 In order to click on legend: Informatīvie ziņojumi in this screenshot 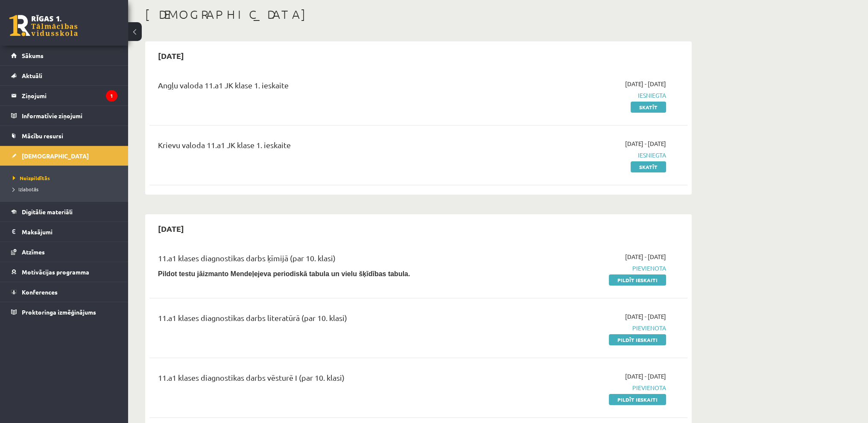, I will do `click(70, 116)`.